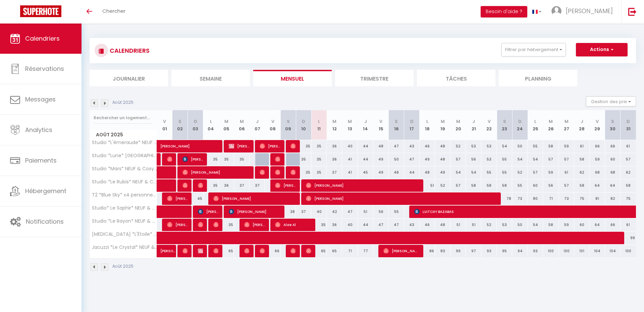 The height and width of the screenshot is (312, 644). Describe the element at coordinates (381, 125) in the screenshot. I see `th: 15` at that location.